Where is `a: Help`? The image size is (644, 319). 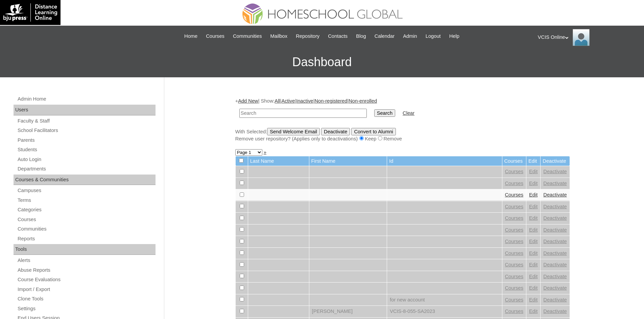 a: Help is located at coordinates (454, 36).